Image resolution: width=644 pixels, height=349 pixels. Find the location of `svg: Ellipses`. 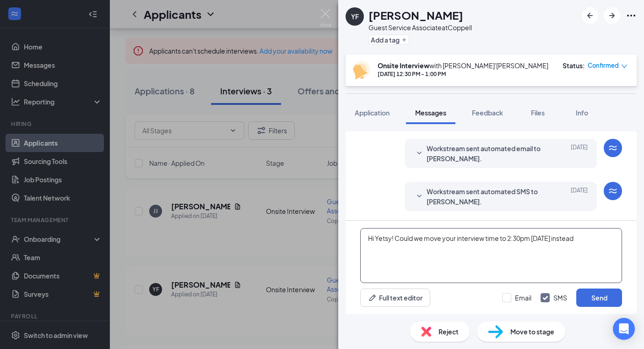

svg: Ellipses is located at coordinates (631, 16).